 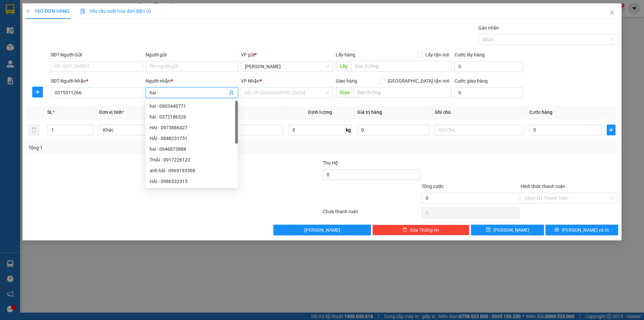 I want to click on div: Tổng: 1, so click(x=138, y=148).